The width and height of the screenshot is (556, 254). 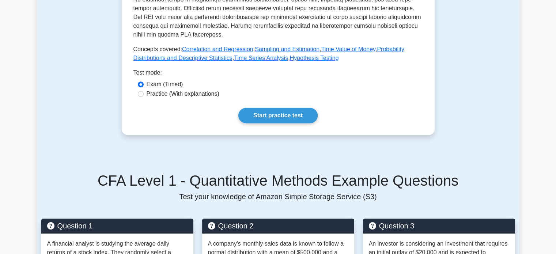 What do you see at coordinates (117, 226) in the screenshot?
I see `h5: Question 1` at bounding box center [117, 226].